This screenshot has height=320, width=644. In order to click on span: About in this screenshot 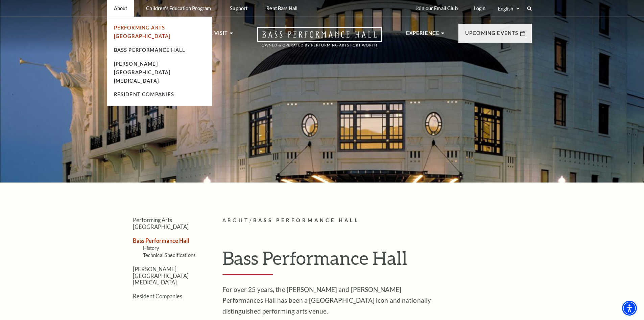, I will do `click(236, 220)`.